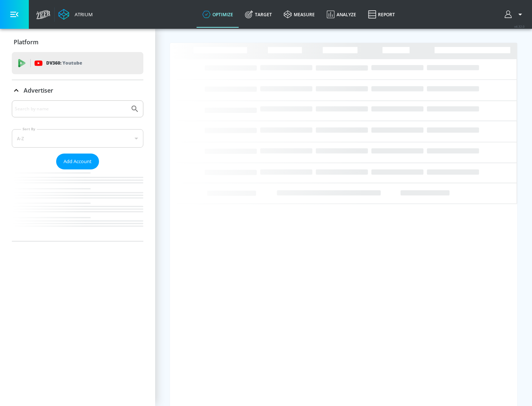 This screenshot has height=406, width=532. What do you see at coordinates (341, 14) in the screenshot?
I see `a: Analyze` at bounding box center [341, 14].